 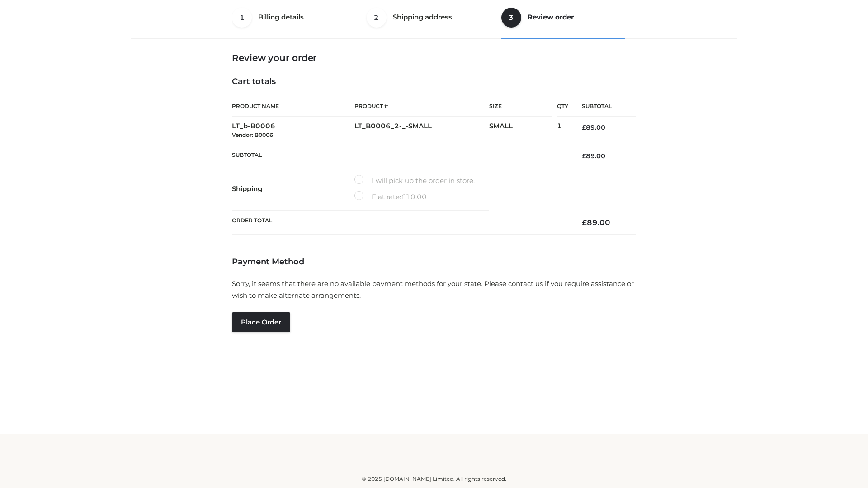 What do you see at coordinates (434, 58) in the screenshot?
I see `h3: Review your order` at bounding box center [434, 58].